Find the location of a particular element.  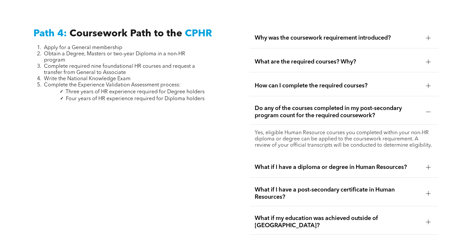

span: Apply for a General membership is located at coordinates (83, 48).